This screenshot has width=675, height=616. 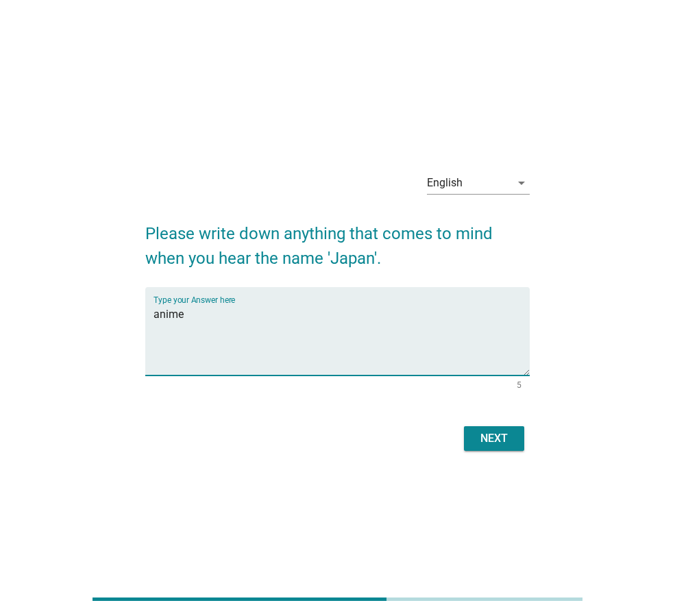 What do you see at coordinates (522, 183) in the screenshot?
I see `i: arrow_drop_down` at bounding box center [522, 183].